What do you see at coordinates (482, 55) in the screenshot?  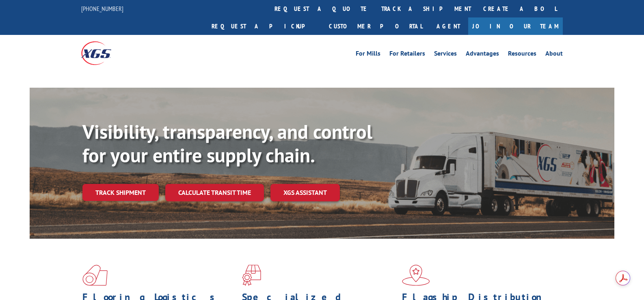 I see `a: Advantages` at bounding box center [482, 55].